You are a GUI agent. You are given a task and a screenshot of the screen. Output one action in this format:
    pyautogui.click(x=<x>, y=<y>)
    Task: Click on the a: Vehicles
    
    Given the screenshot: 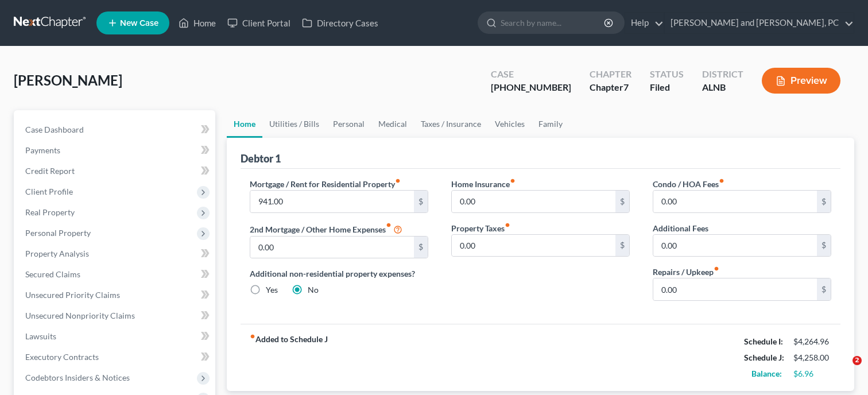 What is the action you would take?
    pyautogui.click(x=510, y=124)
    